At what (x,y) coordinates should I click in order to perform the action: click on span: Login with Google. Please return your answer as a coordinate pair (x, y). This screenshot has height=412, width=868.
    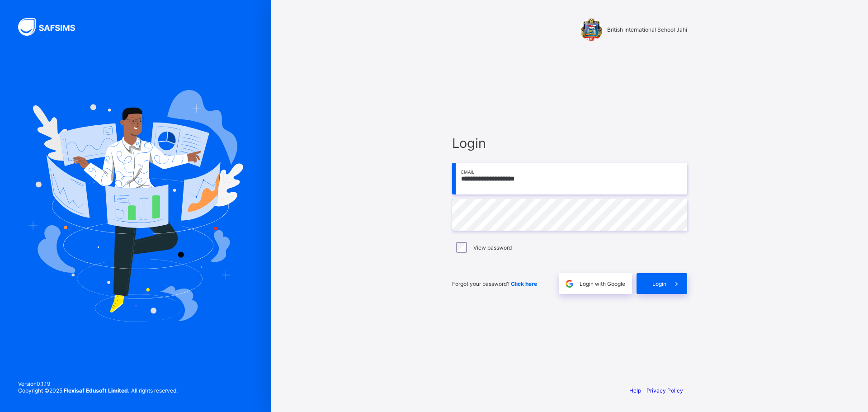
    Looking at the image, I should click on (602, 284).